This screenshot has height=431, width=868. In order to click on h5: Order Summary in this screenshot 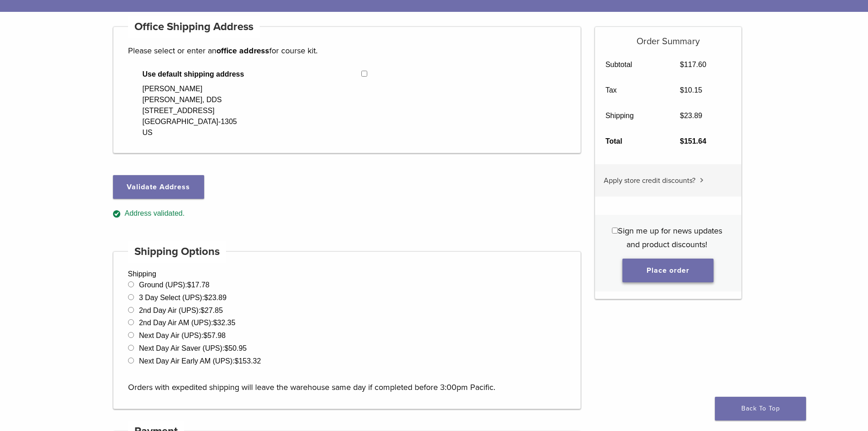, I will do `click(668, 37)`.